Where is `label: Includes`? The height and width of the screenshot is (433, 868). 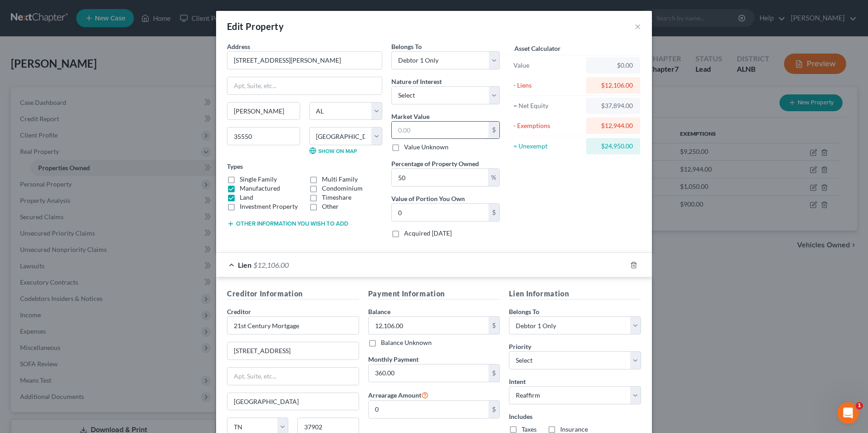 label: Includes is located at coordinates (575, 416).